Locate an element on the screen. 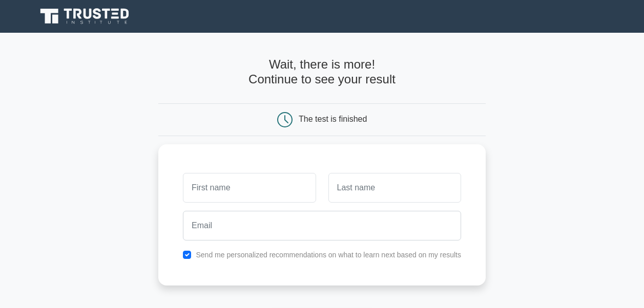 This screenshot has width=644, height=308. label: Send me personalized recommendations on what to learn next based on my results is located at coordinates (328, 255).